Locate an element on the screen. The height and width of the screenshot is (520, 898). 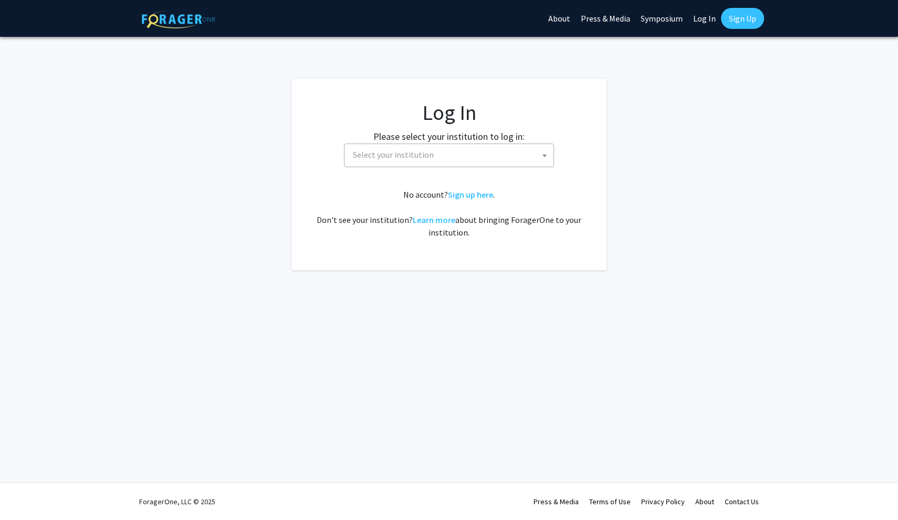
a: Contact Us is located at coordinates (742, 501).